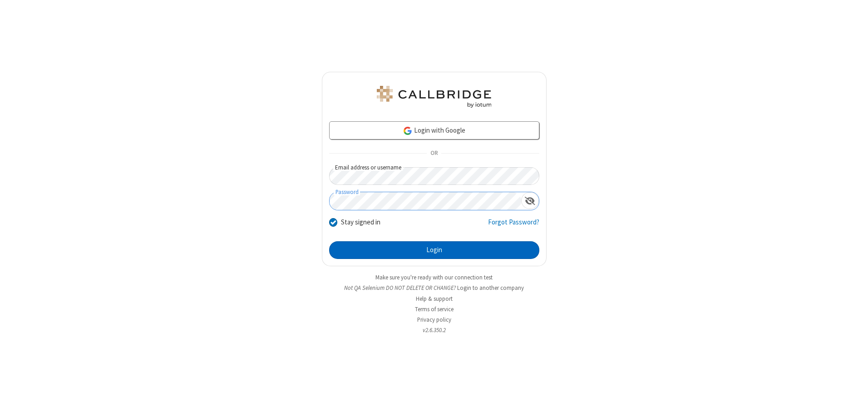 The height and width of the screenshot is (413, 868). I want to click on a: Help & support, so click(434, 298).